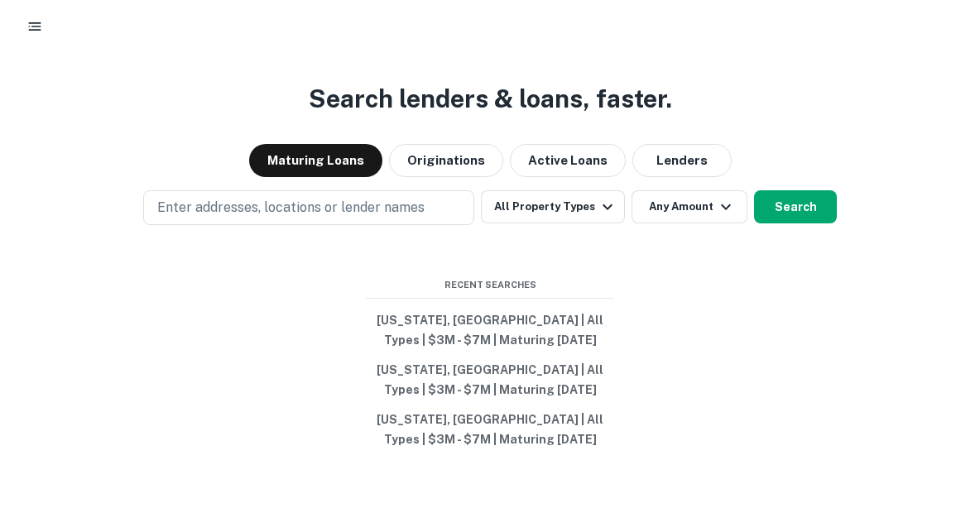 This screenshot has width=980, height=508. I want to click on button: Lenders, so click(682, 161).